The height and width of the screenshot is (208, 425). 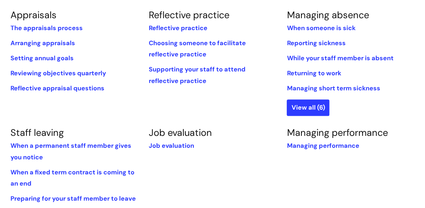 What do you see at coordinates (316, 43) in the screenshot?
I see `a: Reporting sickness` at bounding box center [316, 43].